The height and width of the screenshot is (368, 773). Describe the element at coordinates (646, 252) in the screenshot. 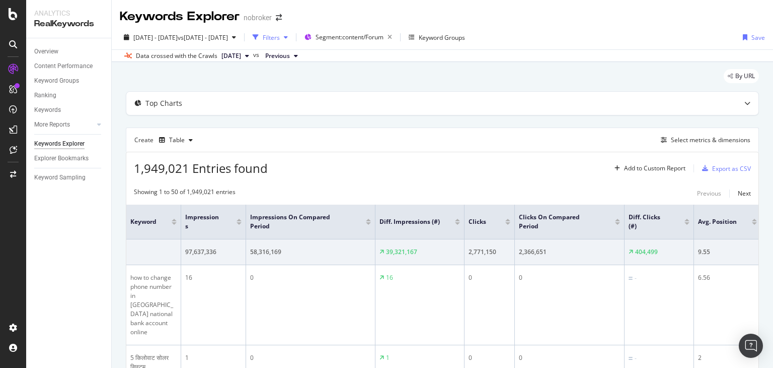

I see `div: 404,499` at that location.